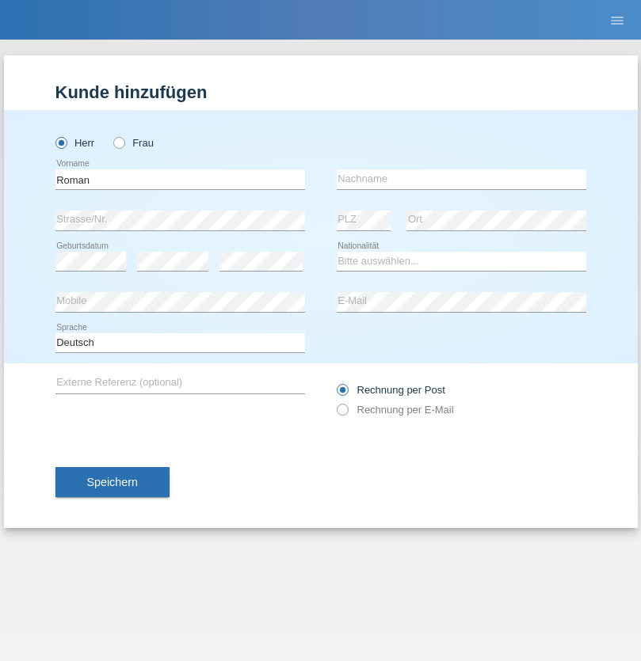 Image resolution: width=641 pixels, height=661 pixels. Describe the element at coordinates (60, 142) in the screenshot. I see `input: Herr` at that location.